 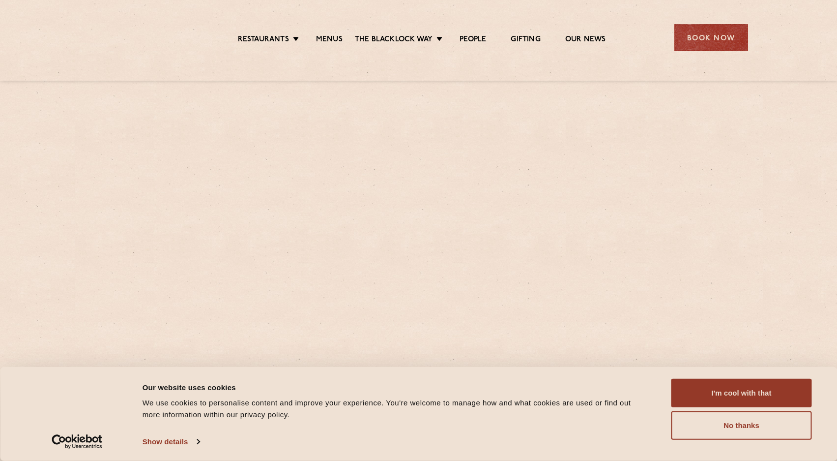 What do you see at coordinates (132, 37) in the screenshot?
I see `img: svg%3E` at bounding box center [132, 37].